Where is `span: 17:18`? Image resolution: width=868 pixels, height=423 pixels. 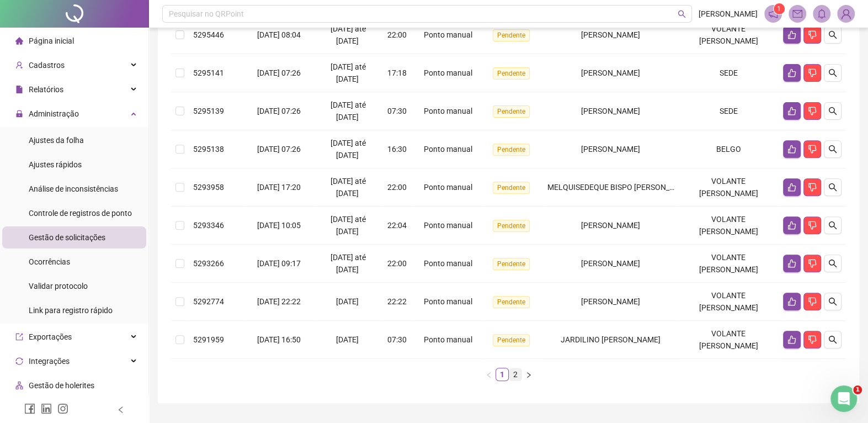
span: 17:18 is located at coordinates (397, 73).